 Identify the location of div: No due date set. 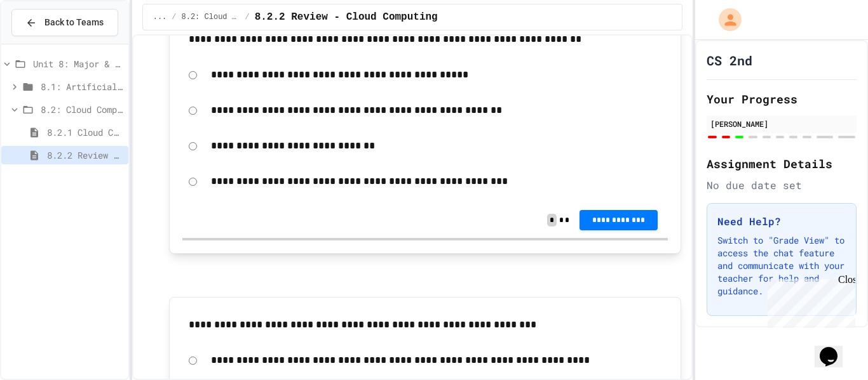
(782, 186).